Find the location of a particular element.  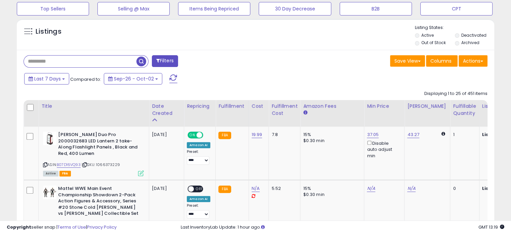

a: B07D16VQ93 is located at coordinates (69, 164).